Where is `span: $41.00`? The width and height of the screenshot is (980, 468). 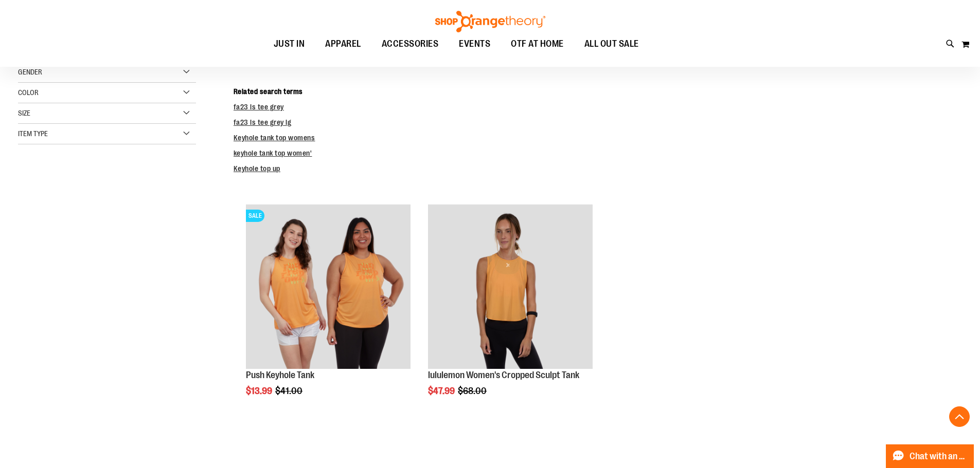
span: $41.00 is located at coordinates (290, 391).